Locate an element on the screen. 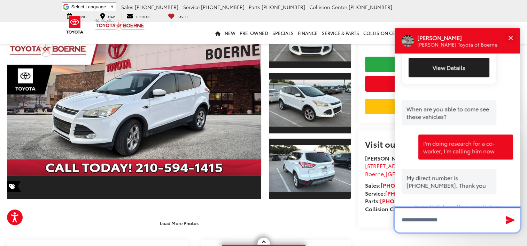 Image resolution: width=527 pixels, height=246 pixels. button: Send Message is located at coordinates (510, 220).